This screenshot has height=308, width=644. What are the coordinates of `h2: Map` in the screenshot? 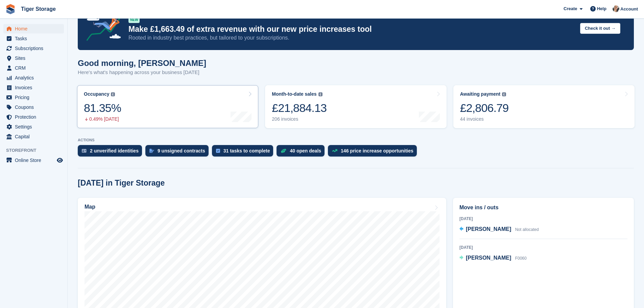 It's located at (90, 207).